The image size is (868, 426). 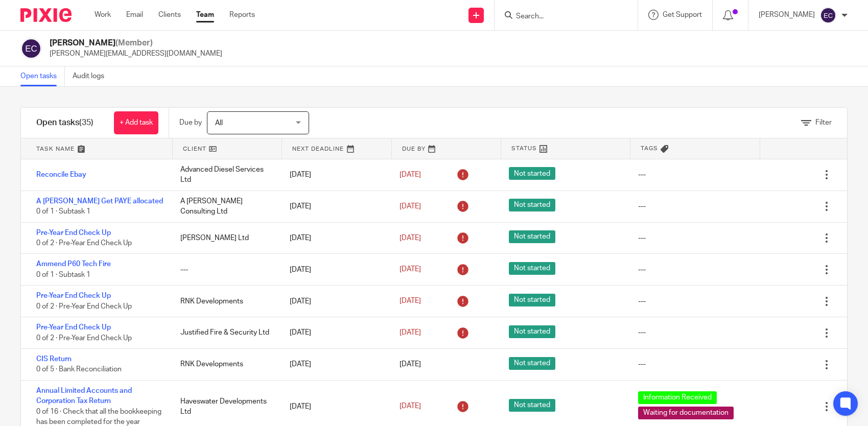 What do you see at coordinates (219, 123) in the screenshot?
I see `span: All` at bounding box center [219, 123].